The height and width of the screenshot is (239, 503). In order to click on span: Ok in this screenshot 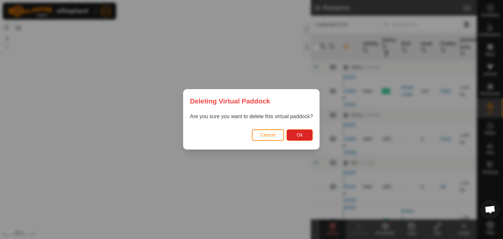, I will do `click(300, 135)`.